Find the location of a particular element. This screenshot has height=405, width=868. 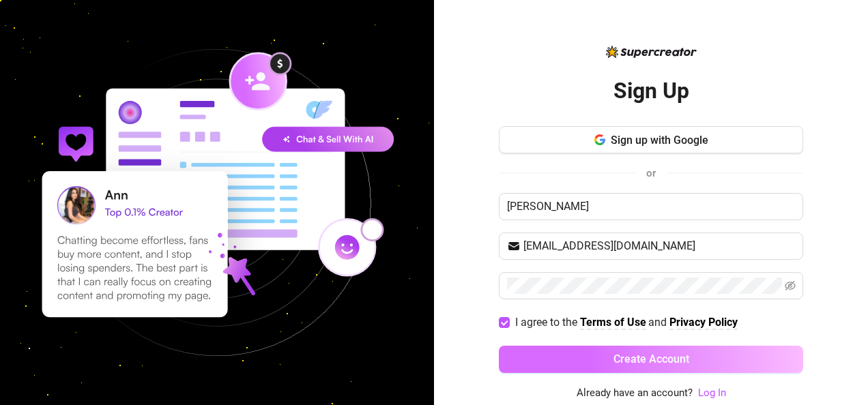

button: Create Account is located at coordinates (651, 359).